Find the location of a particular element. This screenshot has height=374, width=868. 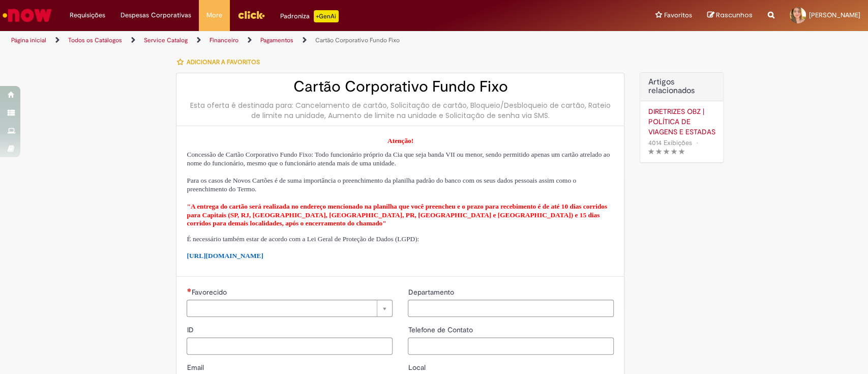

span: Local is located at coordinates (417, 367).